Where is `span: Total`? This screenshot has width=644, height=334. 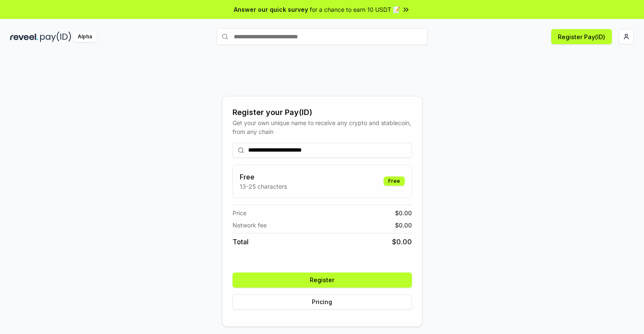 span: Total is located at coordinates (241, 242).